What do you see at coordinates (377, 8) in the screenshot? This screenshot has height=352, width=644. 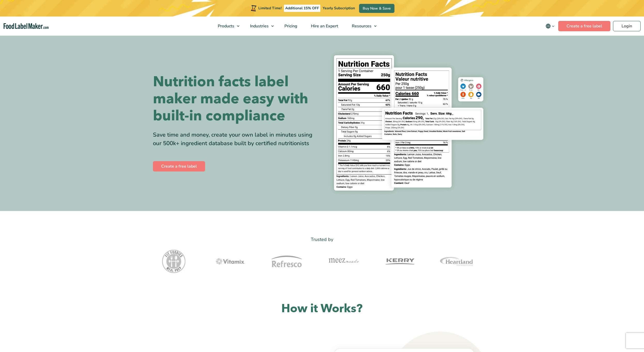 I see `a: Buy Now & Save` at bounding box center [377, 8].